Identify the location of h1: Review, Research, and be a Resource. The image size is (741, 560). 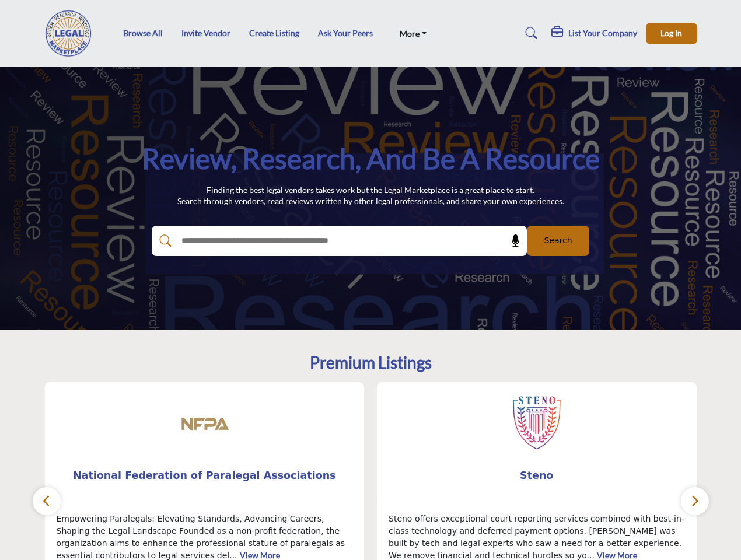
(371, 159).